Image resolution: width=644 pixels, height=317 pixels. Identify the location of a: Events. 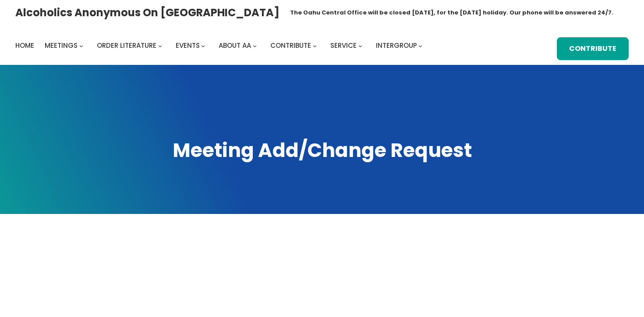
(188, 45).